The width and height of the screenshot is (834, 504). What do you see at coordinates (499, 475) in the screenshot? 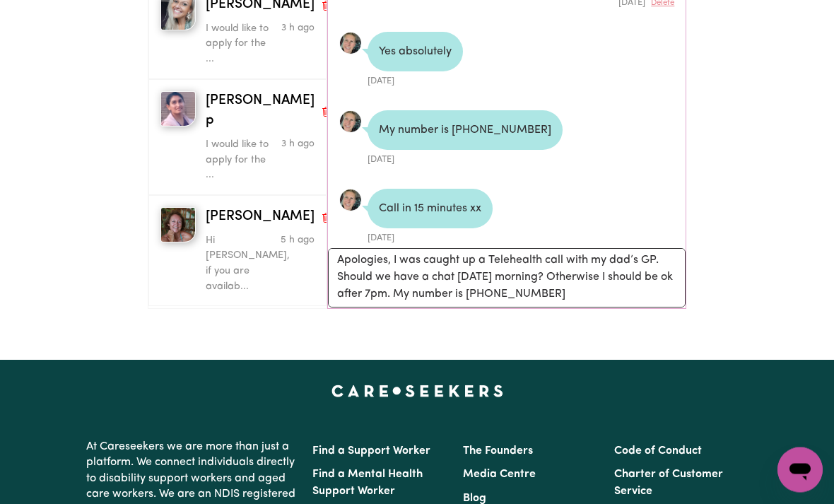
I see `a: Media Centre` at bounding box center [499, 475].